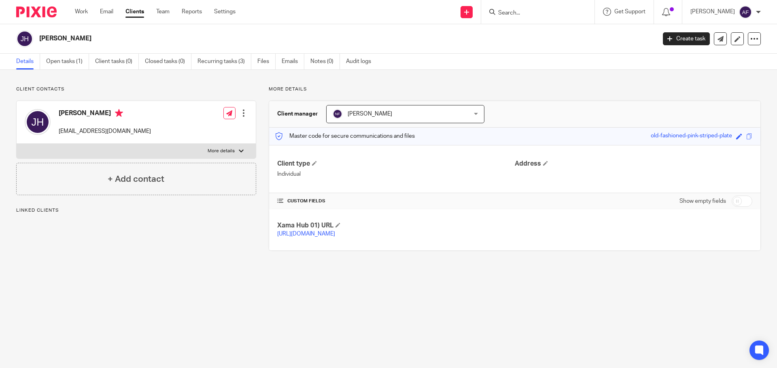 Image resolution: width=777 pixels, height=368 pixels. Describe the element at coordinates (396, 164) in the screenshot. I see `h4: Client type` at that location.